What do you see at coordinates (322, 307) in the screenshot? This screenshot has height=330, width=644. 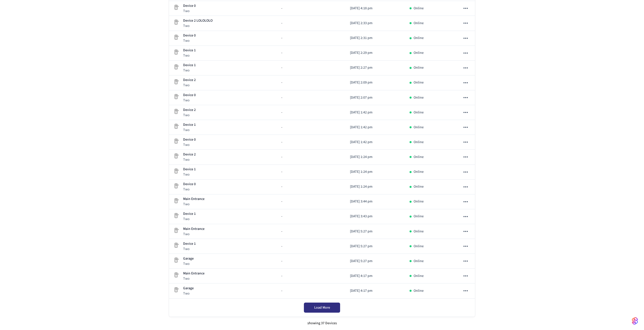 I see `span: Load More` at bounding box center [322, 307].